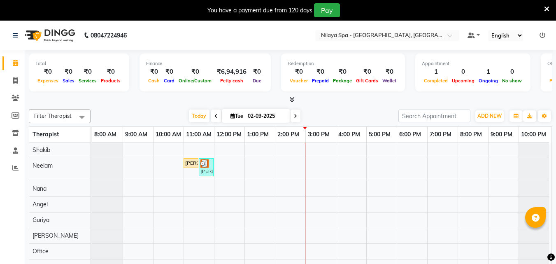  I want to click on span: Petty cash, so click(232, 81).